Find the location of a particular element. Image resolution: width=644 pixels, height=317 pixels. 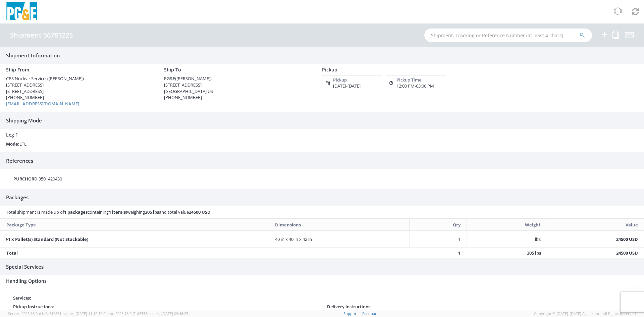

span: 3501420430 is located at coordinates (50, 179).